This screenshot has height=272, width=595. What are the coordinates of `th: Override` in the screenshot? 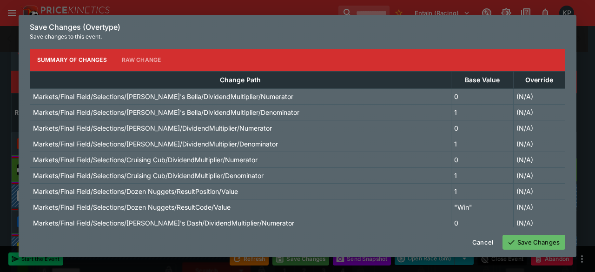 It's located at (539, 80).